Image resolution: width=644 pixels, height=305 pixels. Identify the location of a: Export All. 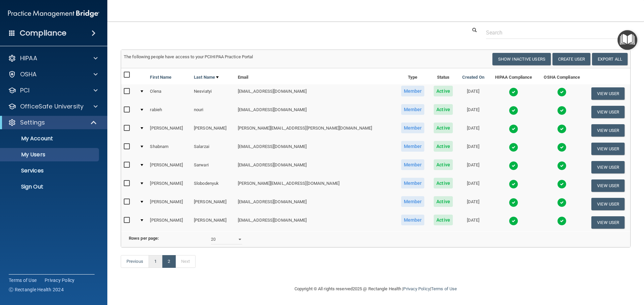
(609, 59).